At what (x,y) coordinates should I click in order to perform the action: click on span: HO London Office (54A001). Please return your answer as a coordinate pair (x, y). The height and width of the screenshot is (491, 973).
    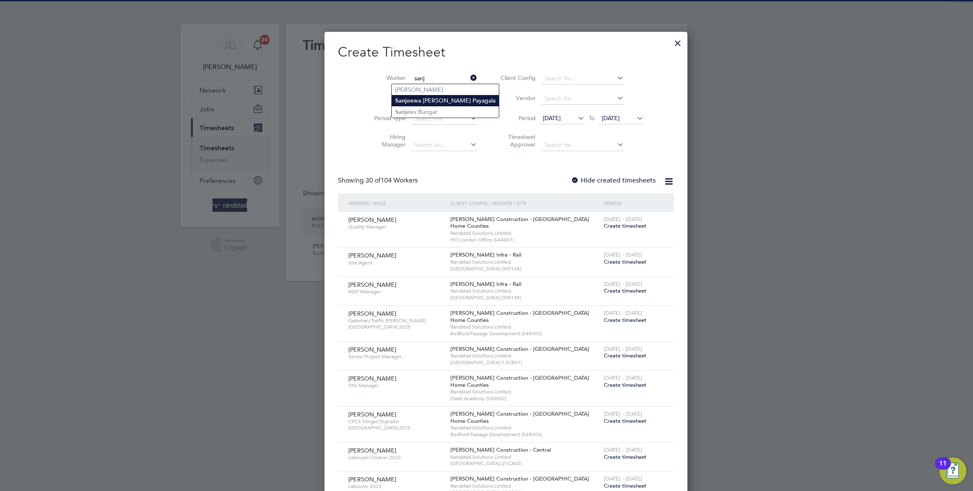
    Looking at the image, I should click on (525, 240).